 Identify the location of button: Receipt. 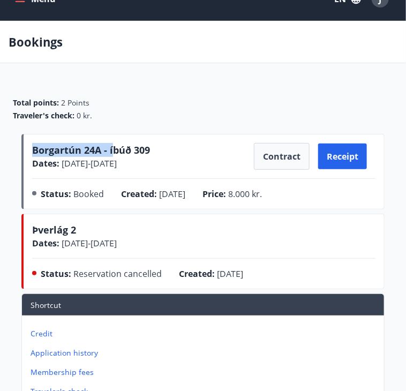
(342, 156).